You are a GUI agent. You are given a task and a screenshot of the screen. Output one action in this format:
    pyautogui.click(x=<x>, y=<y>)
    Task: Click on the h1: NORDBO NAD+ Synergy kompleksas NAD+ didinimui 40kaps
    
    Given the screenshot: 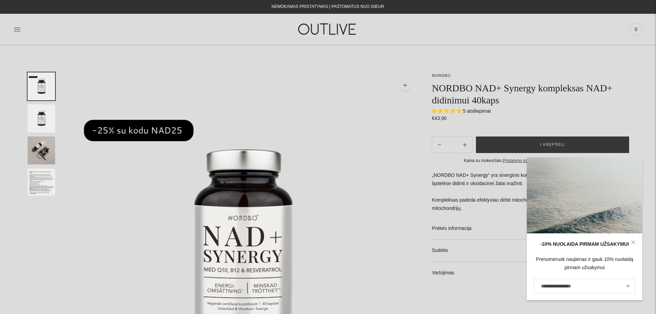 What is the action you would take?
    pyautogui.click(x=530, y=94)
    